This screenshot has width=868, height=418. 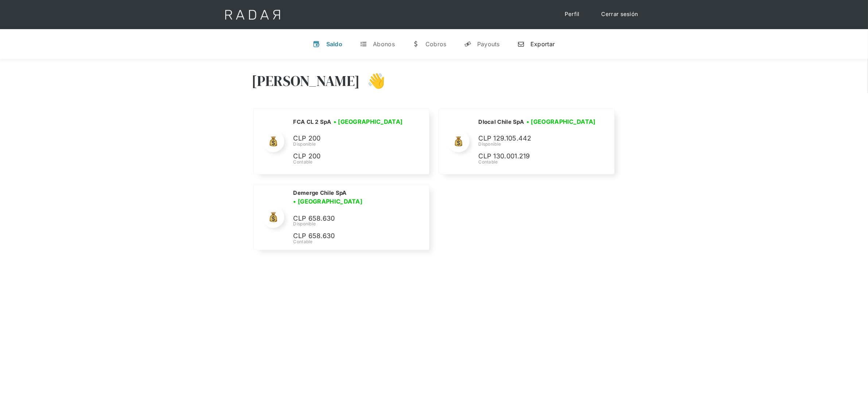 I want to click on div: Payouts, so click(x=489, y=44).